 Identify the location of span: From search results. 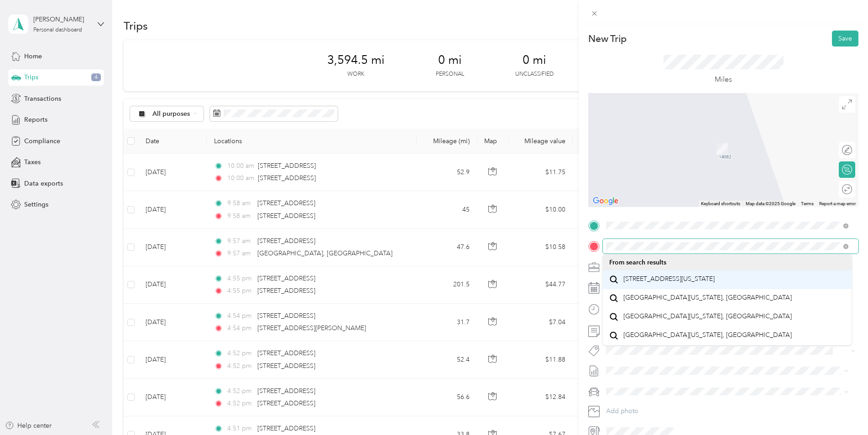
(637, 262).